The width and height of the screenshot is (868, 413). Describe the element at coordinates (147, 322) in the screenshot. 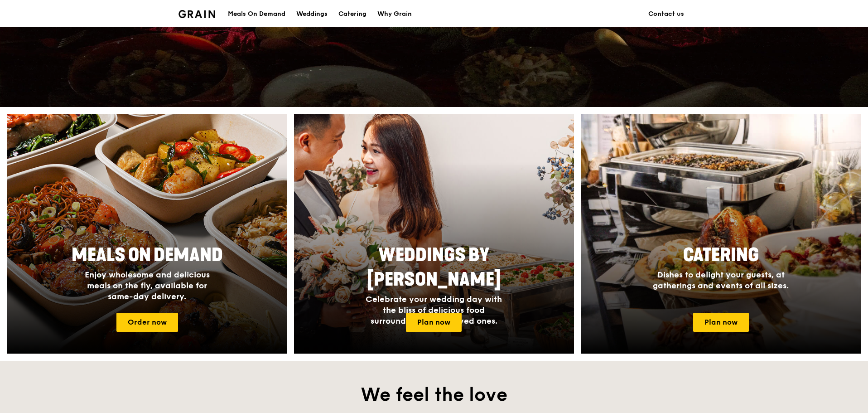

I see `a: Order now` at that location.